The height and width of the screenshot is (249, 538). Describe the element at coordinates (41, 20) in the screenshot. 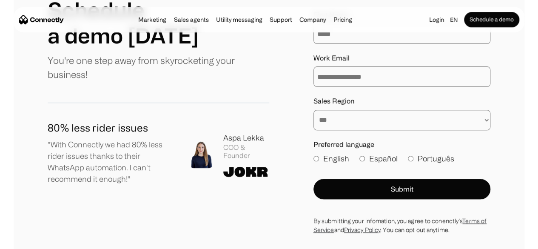

I see `a: home` at that location.